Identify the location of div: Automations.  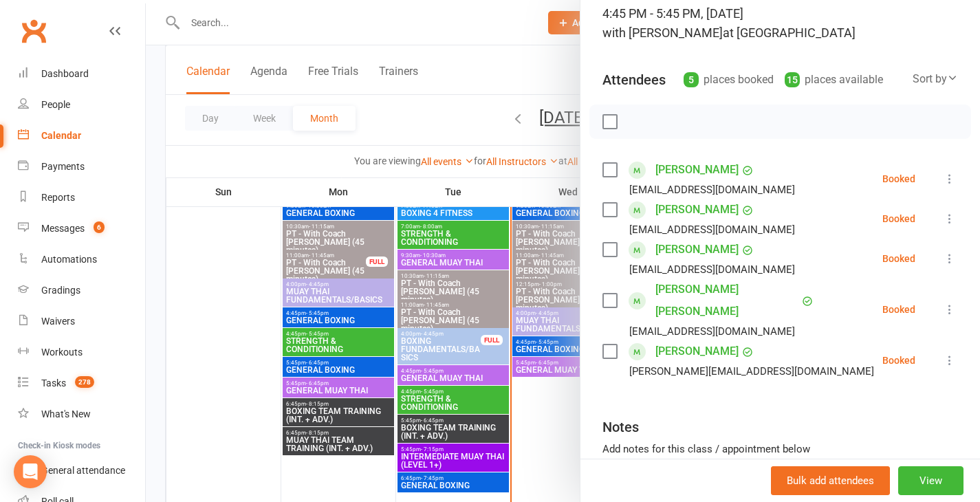
(69, 260).